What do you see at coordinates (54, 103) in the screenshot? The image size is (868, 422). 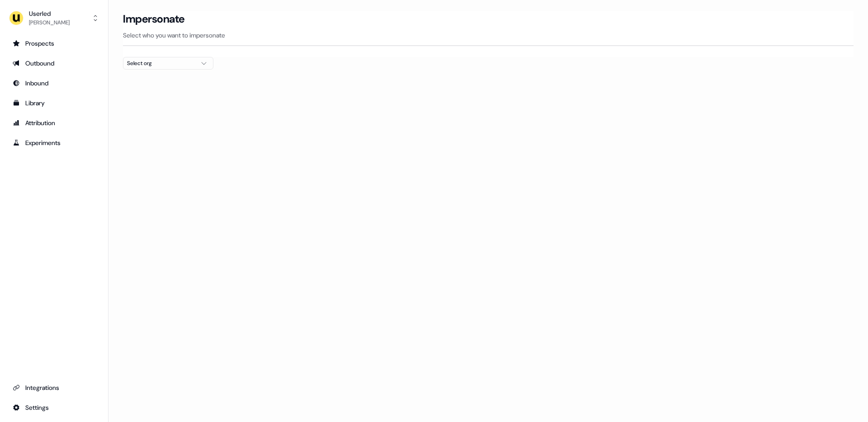 I see `div: Library` at bounding box center [54, 103].